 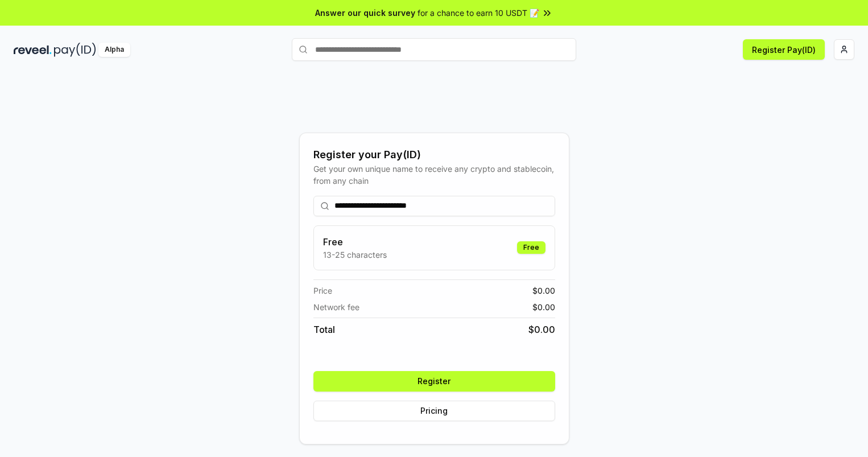 I want to click on div: Register your Pay(ID), so click(x=434, y=154).